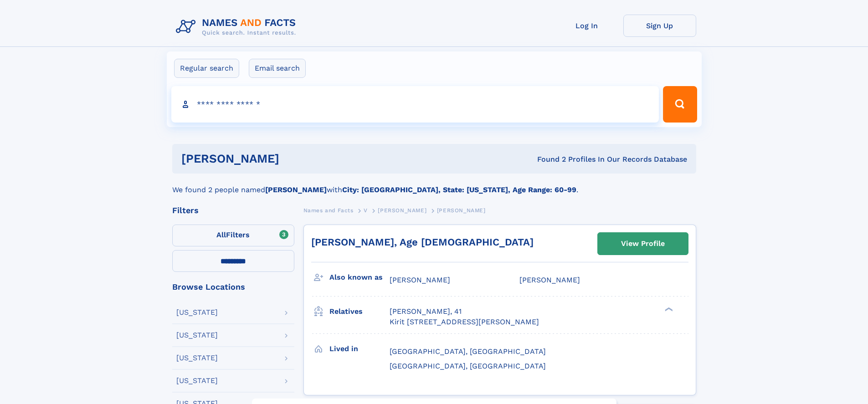  Describe the element at coordinates (206, 68) in the screenshot. I see `label: Regular search` at that location.